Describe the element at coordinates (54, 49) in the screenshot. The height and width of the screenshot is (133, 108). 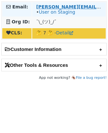
I see `h2: Customer Information` at that location.